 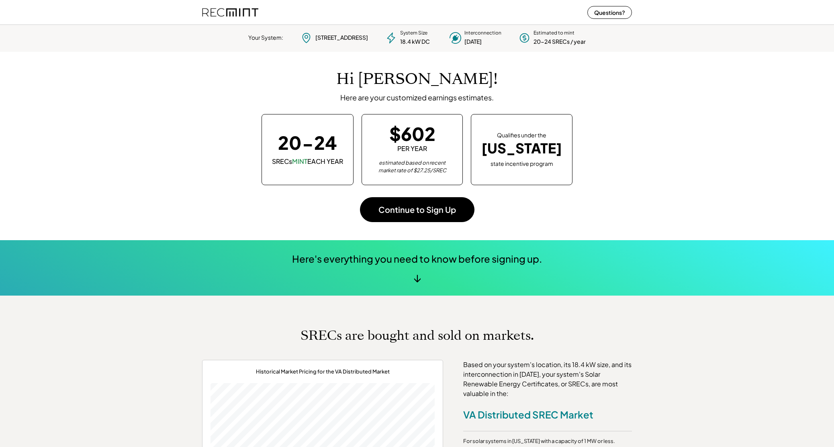 I want to click on div: 20-24, so click(x=307, y=142).